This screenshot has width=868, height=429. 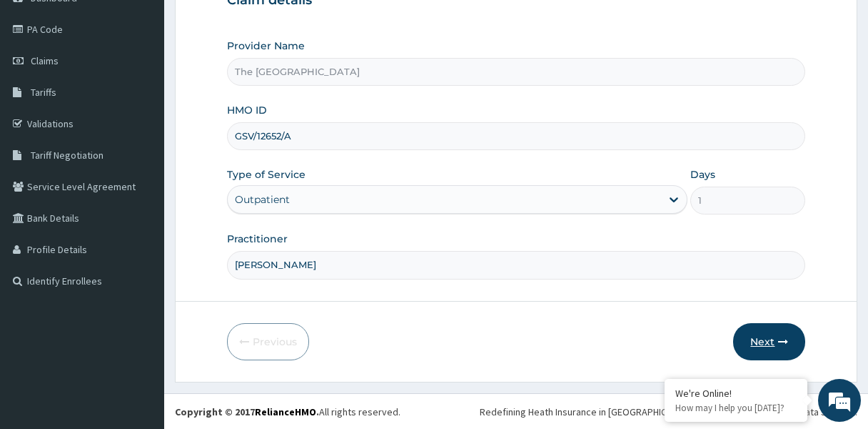 What do you see at coordinates (67, 155) in the screenshot?
I see `span: Tariff Negotiation` at bounding box center [67, 155].